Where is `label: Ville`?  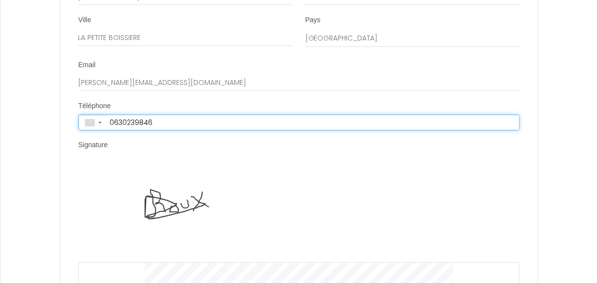 label: Ville is located at coordinates (85, 20).